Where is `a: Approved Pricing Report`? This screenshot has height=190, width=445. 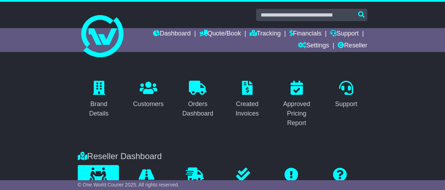 a: Approved Pricing Report is located at coordinates (296, 104).